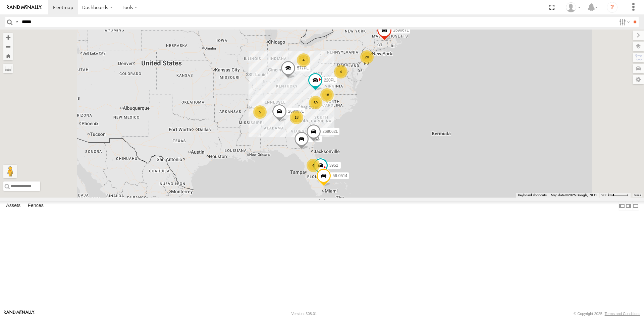 This screenshot has height=317, width=644. I want to click on span: 3952, so click(334, 165).